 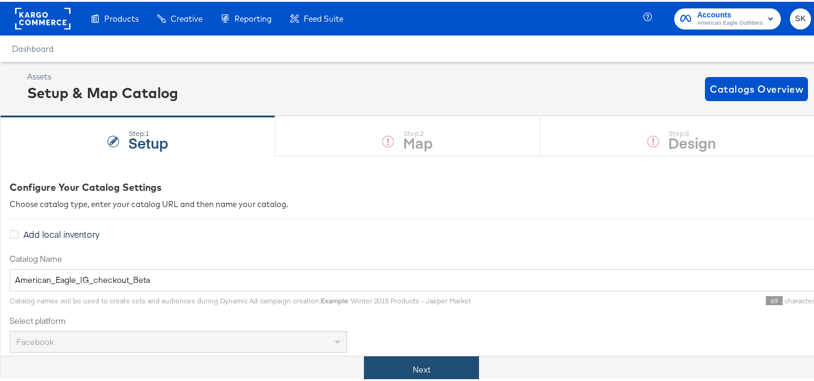 I want to click on span: 69, so click(x=774, y=299).